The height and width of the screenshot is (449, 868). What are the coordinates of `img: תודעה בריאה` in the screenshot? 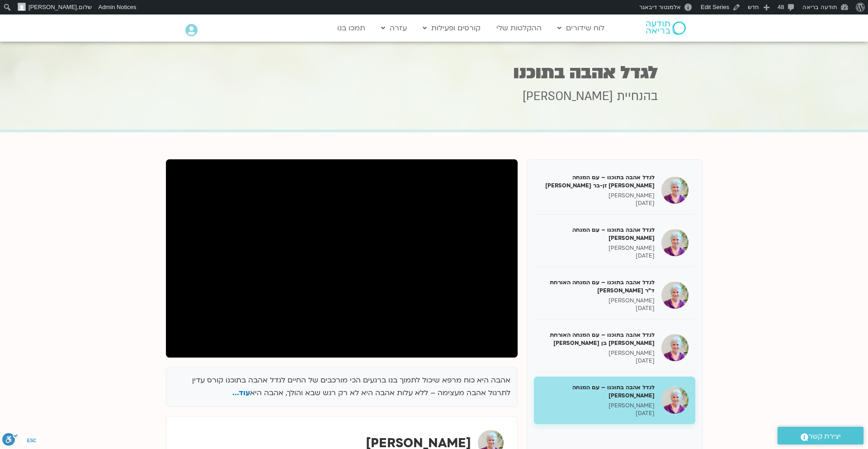 It's located at (666, 28).